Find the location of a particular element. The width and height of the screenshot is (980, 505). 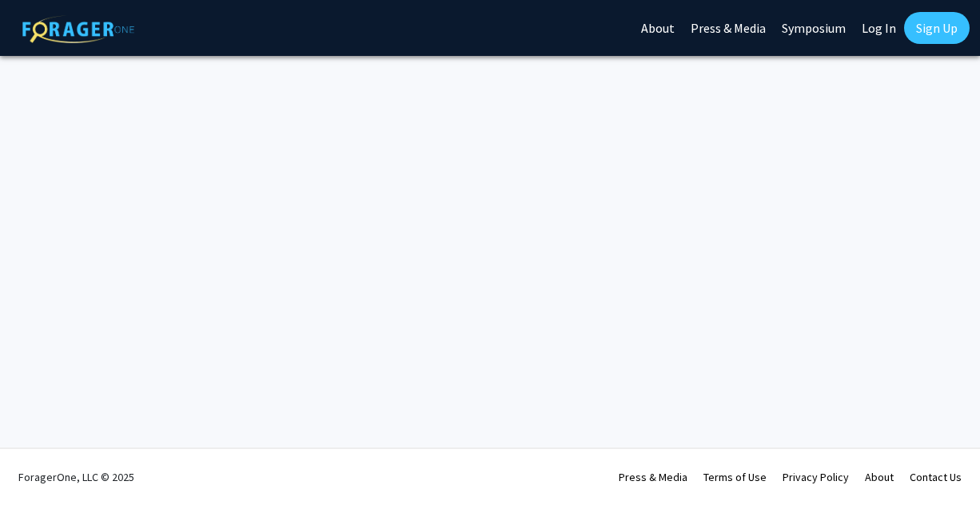

a: Press & Media is located at coordinates (653, 477).